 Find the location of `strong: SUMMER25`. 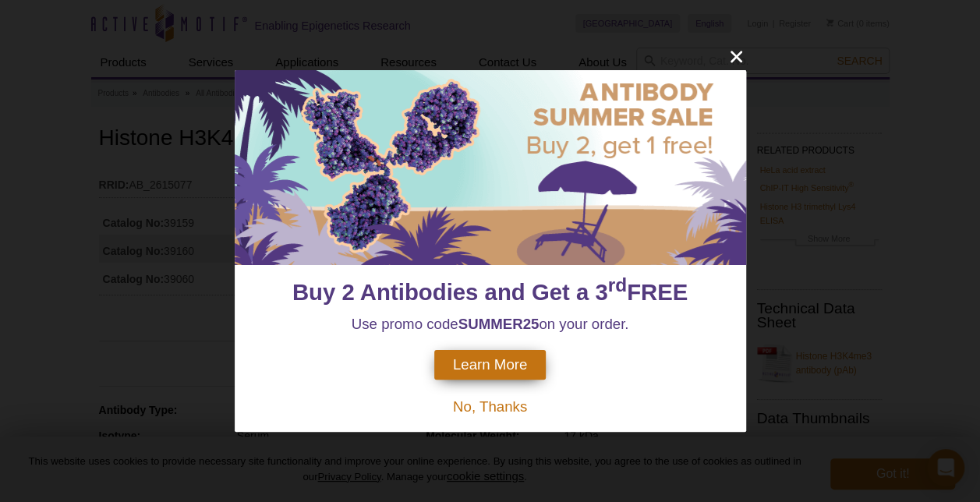

strong: SUMMER25 is located at coordinates (499, 324).